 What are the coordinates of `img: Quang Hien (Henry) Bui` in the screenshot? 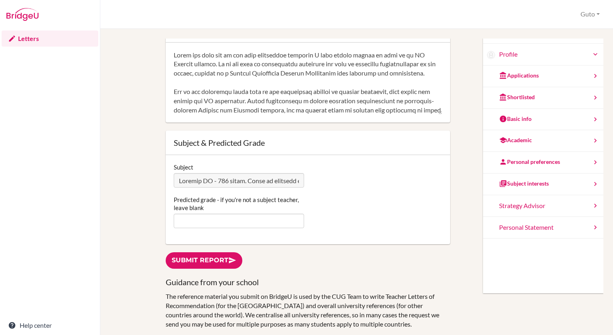 It's located at (491, 55).